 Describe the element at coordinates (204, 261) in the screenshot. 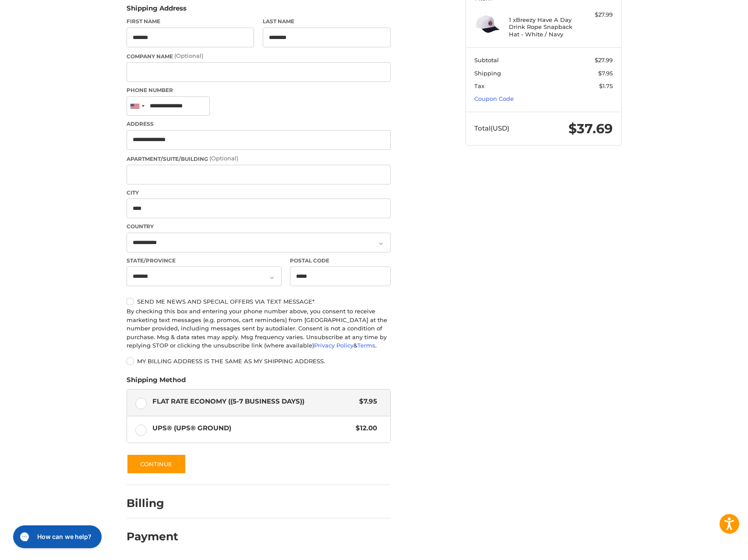

I see `label: State/Province` at that location.